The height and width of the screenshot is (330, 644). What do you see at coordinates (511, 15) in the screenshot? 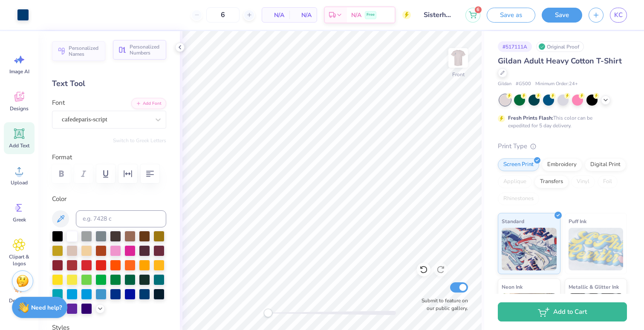
I see `button: Save as` at bounding box center [511, 15].